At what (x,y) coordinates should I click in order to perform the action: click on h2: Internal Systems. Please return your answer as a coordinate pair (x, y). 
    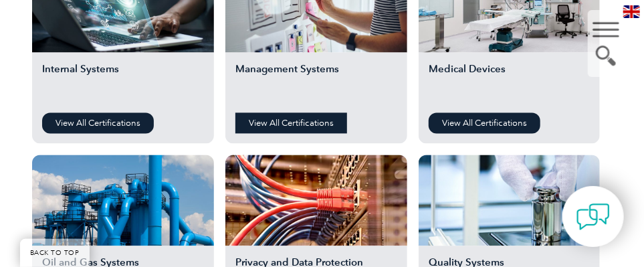
    Looking at the image, I should click on (123, 82).